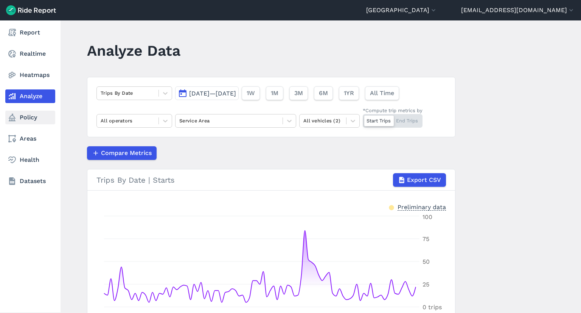  I want to click on button: 6M, so click(324, 93).